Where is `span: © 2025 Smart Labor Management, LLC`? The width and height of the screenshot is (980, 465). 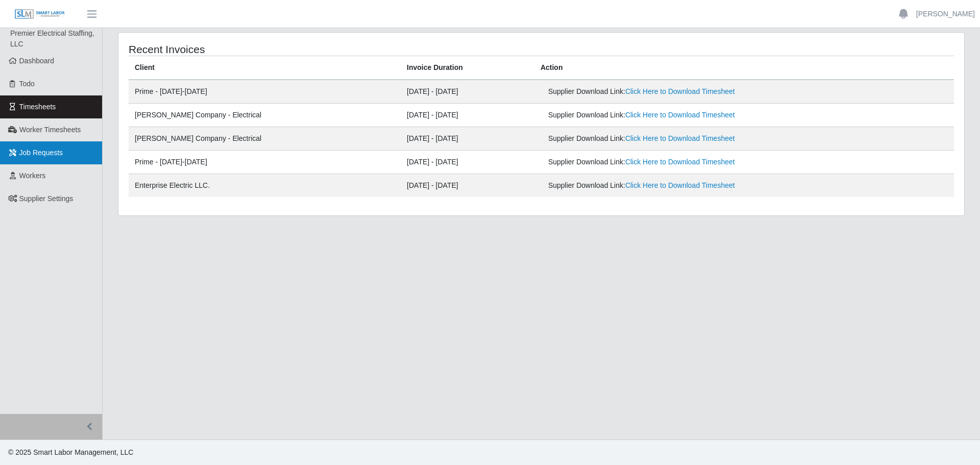
span: © 2025 Smart Labor Management, LLC is located at coordinates (71, 452).